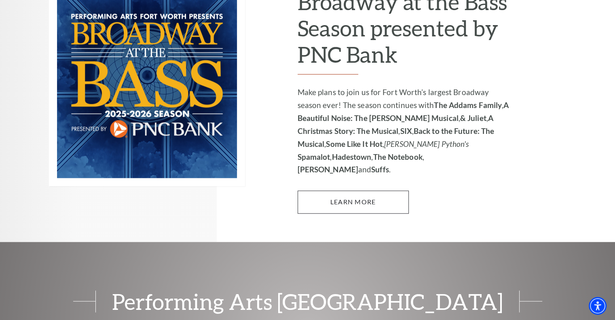 The width and height of the screenshot is (615, 320). Describe the element at coordinates (395, 124) in the screenshot. I see `strong: A Christmas Story: The Musical` at that location.